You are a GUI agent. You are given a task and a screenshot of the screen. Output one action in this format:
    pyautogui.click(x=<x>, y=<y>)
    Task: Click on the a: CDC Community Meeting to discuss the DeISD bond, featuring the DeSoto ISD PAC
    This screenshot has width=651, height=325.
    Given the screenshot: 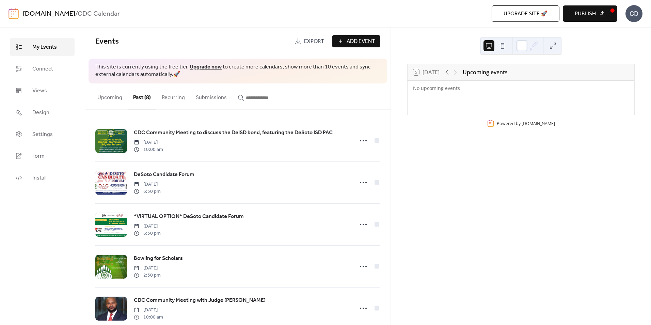 What is the action you would take?
    pyautogui.click(x=233, y=133)
    